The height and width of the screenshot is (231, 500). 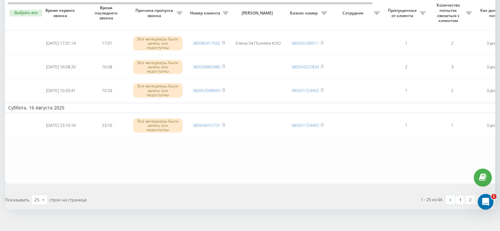 What do you see at coordinates (304, 13) in the screenshot?
I see `span: Бизнес номер` at bounding box center [304, 13].